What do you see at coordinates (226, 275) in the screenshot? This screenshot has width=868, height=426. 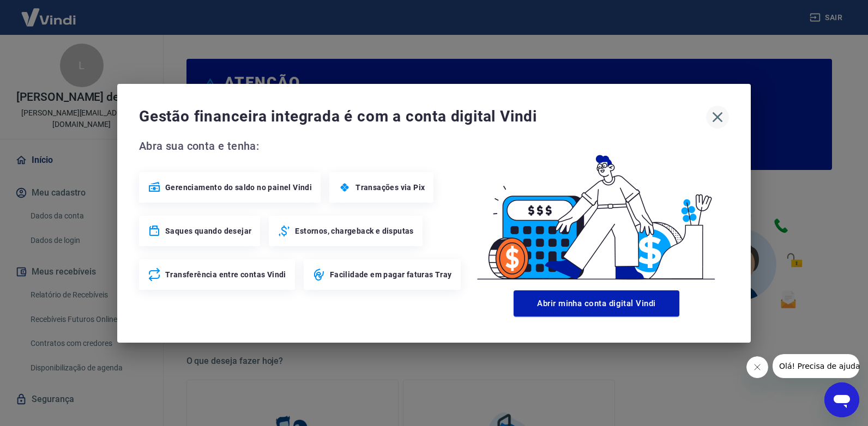 I see `span: Transferência entre contas Vindi` at bounding box center [226, 275].